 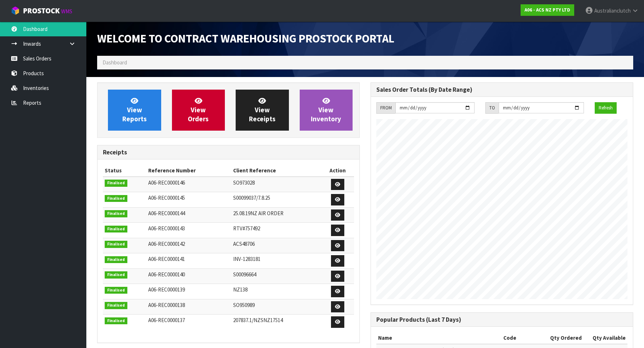 I want to click on h3: Popular Products (Last 7 Days), so click(x=502, y=319).